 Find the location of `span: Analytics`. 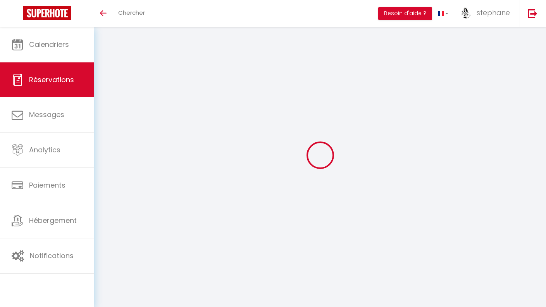

span: Analytics is located at coordinates (45, 150).